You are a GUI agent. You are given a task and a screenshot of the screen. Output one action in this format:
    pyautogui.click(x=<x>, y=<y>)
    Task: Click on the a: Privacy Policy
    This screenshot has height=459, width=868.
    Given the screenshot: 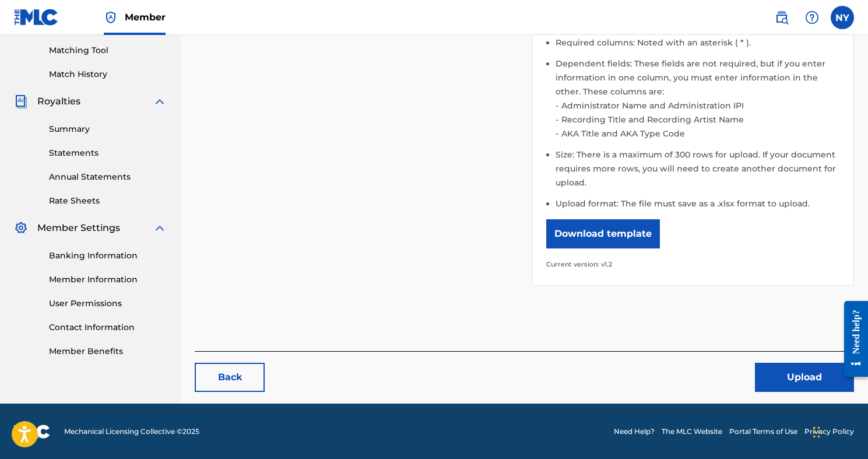 What is the action you would take?
    pyautogui.click(x=829, y=432)
    